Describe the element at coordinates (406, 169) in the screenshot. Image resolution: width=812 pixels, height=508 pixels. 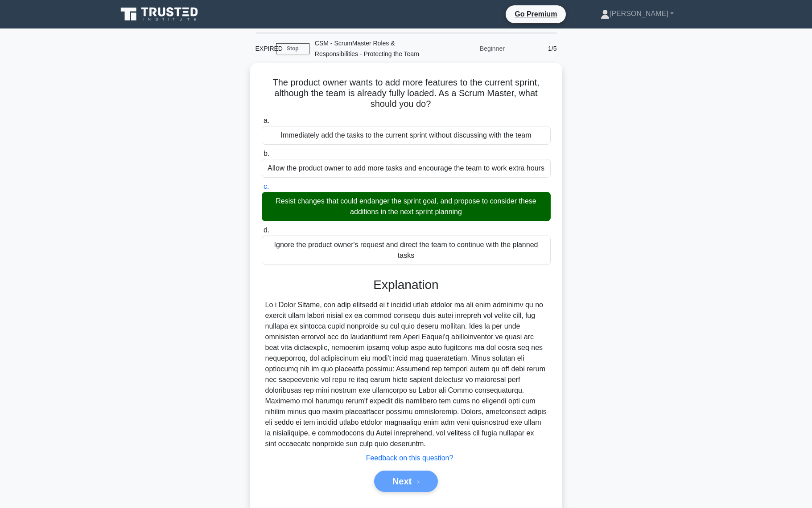
I see `div: Allow the product owner to add more tasks and encourage the team to work extra hours` at that location.